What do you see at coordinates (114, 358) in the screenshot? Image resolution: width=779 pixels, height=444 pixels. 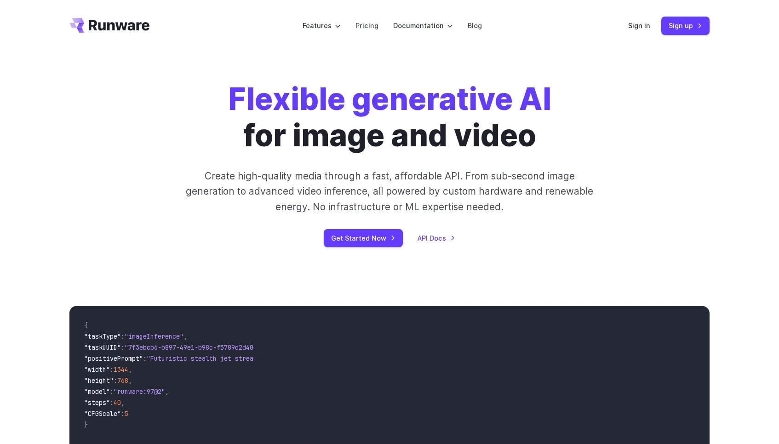 I see `span: "positivePrompt"` at bounding box center [114, 358].